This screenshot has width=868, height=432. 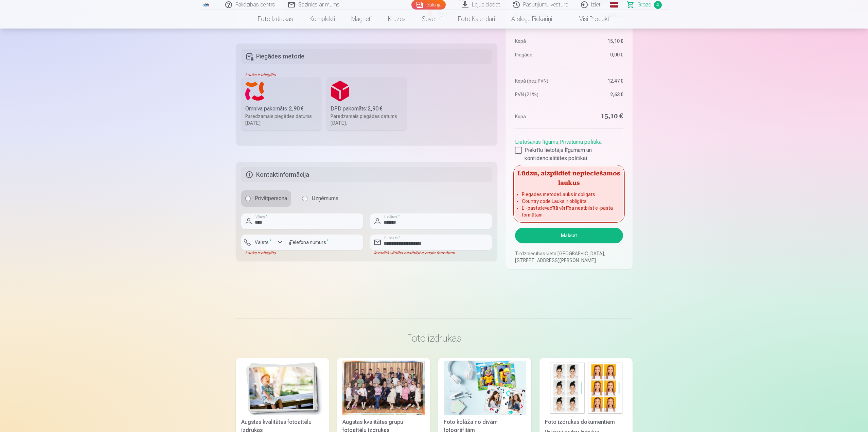 I want to click on label: Privātpersona, so click(x=266, y=199).